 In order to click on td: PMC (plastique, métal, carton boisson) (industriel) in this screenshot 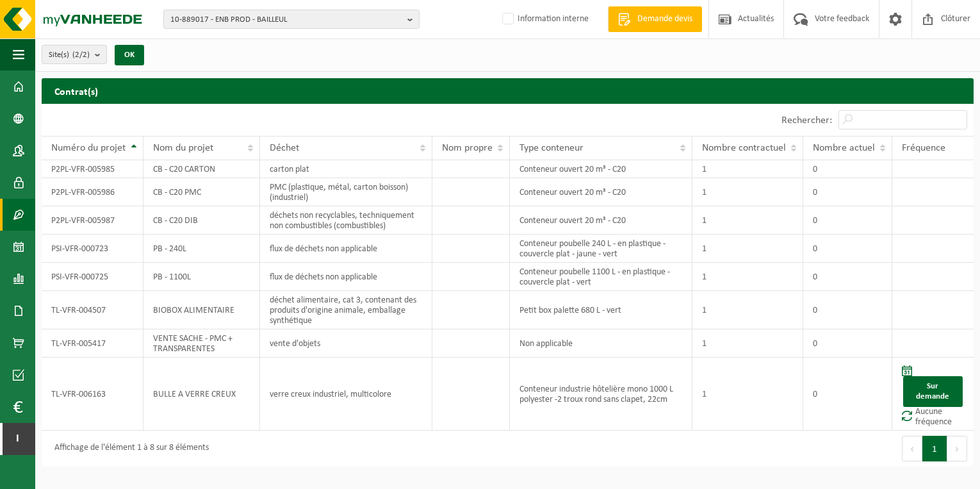, I will do `click(346, 192)`.